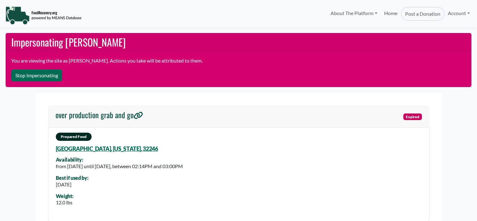  I want to click on div: 12.0 lbs, so click(65, 202).